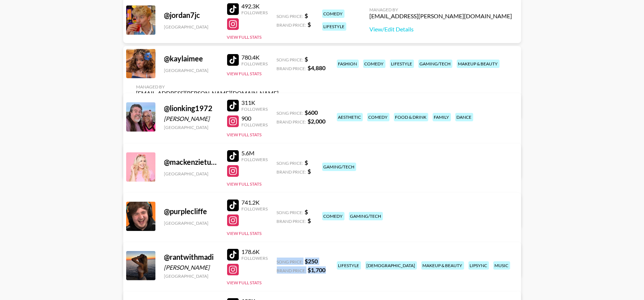  What do you see at coordinates (191, 108) in the screenshot?
I see `div: @ lionking1972` at bounding box center [191, 108].